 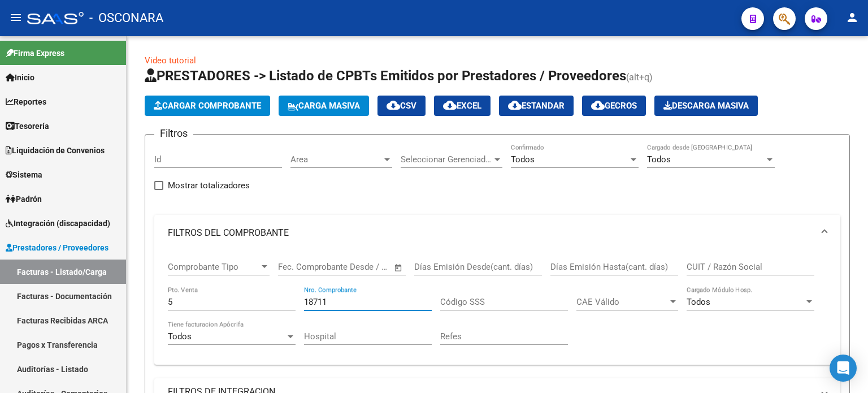 I want to click on mat-panel-title: FILTROS DEL COMPROBANTE, so click(x=491, y=233).